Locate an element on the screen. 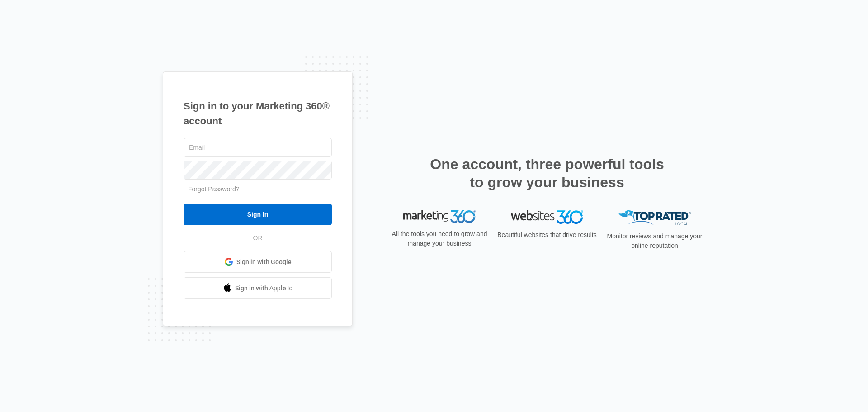  img: Websites 360 is located at coordinates (548, 216).